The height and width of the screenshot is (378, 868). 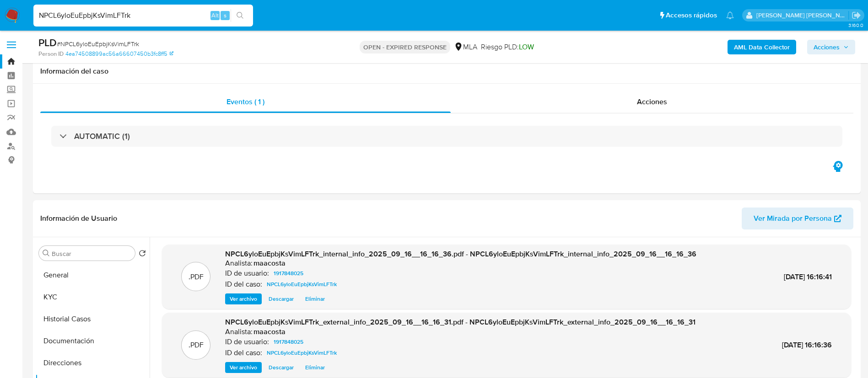 What do you see at coordinates (92, 275) in the screenshot?
I see `button: General` at bounding box center [92, 275].